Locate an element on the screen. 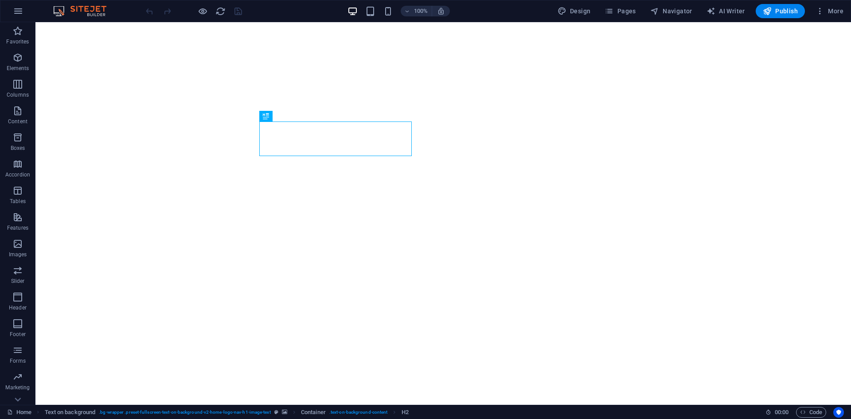 This screenshot has width=851, height=419. span: . bg-wrapper .preset-fullscreen-text-on-background-v2-home-logo-nav-h1-image-text is located at coordinates (184, 412).